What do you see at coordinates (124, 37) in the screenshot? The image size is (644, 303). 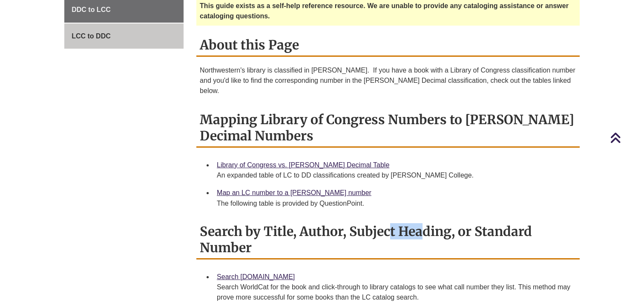 I see `a: LCC to DDC` at bounding box center [124, 37].